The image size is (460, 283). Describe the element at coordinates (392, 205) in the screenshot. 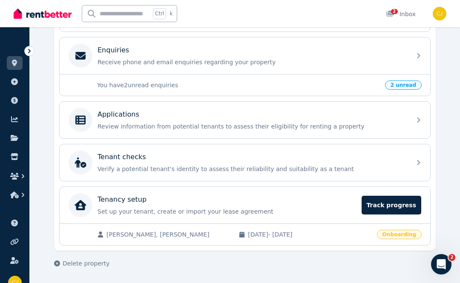

I see `span: Track progress` at that location.